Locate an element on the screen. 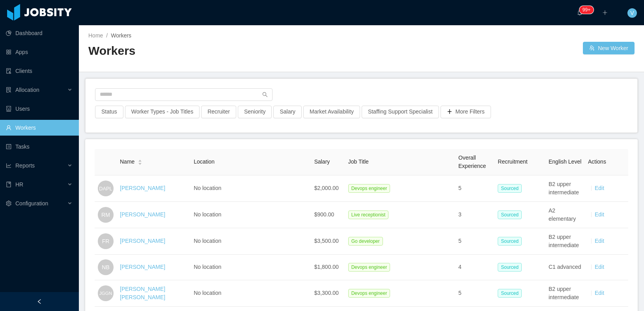  span: Live receptionist is located at coordinates (369, 215).